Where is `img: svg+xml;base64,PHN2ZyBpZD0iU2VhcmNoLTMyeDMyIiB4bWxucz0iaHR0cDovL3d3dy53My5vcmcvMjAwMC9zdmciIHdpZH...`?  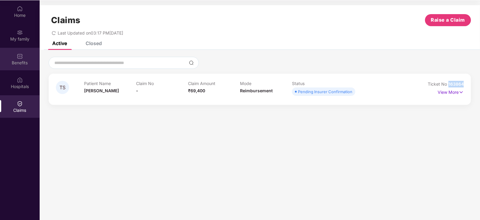 img: svg+xml;base64,PHN2ZyBpZD0iU2VhcmNoLTMyeDMyIiB4bWxucz0iaHR0cDovL3d3dy53My5vcmcvMjAwMC9zdmciIHdpZH... is located at coordinates (191, 63).